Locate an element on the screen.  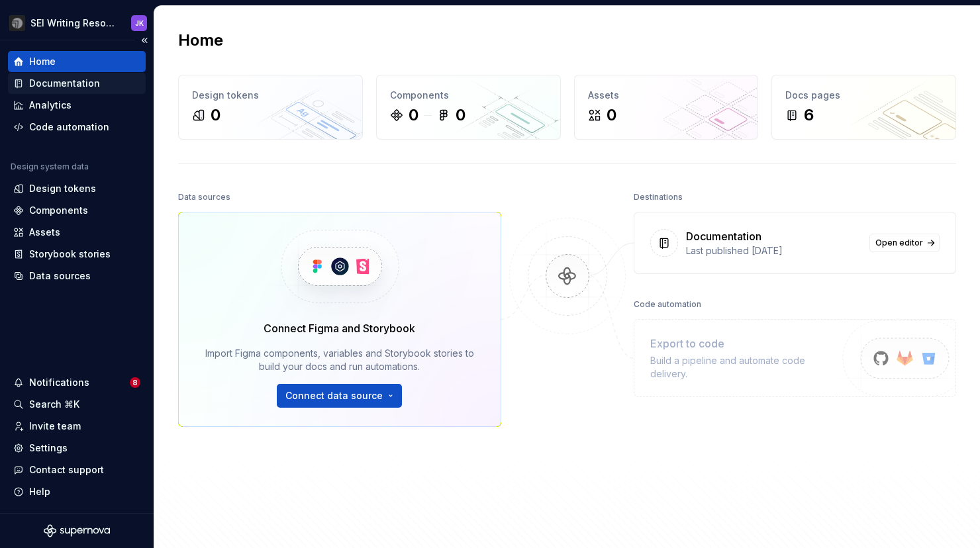
button: Help is located at coordinates (77, 492).